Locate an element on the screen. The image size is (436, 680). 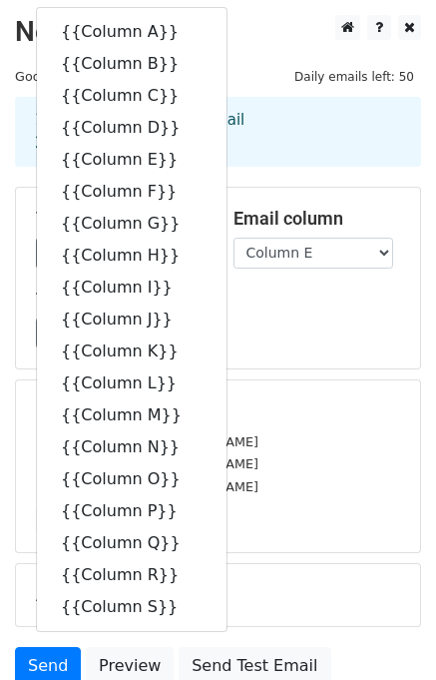
a: {{Column E}} is located at coordinates (132, 160).